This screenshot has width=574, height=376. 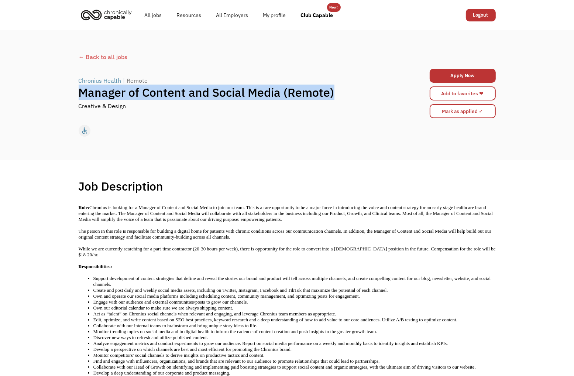 I want to click on li: Support development of content strategies that define and reveal the stories our brand and produc..., so click(x=295, y=281).